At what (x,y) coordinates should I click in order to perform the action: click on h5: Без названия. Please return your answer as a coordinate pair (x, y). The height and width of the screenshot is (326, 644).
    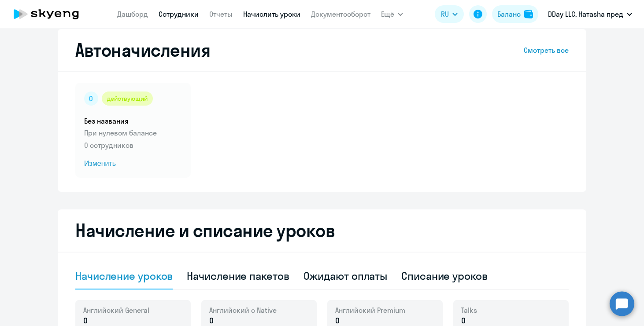
    Looking at the image, I should click on (133, 121).